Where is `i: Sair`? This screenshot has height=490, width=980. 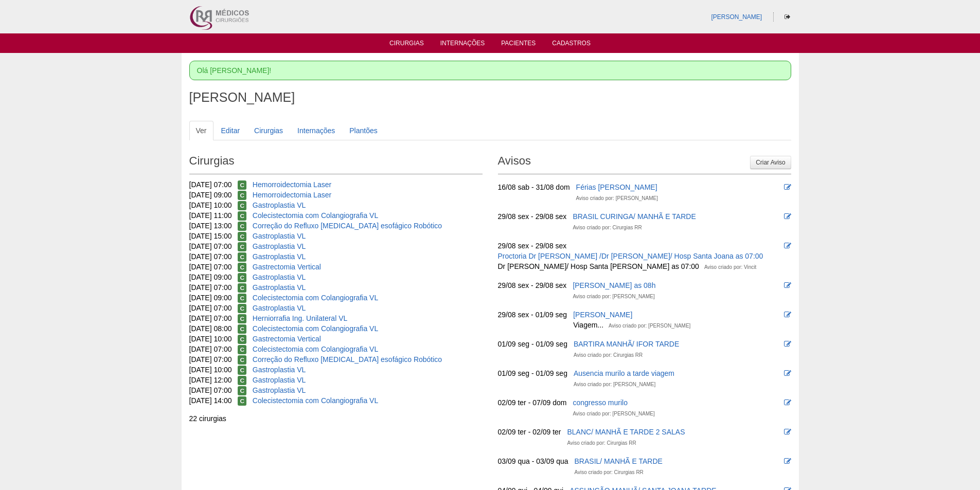 i: Sair is located at coordinates (787, 17).